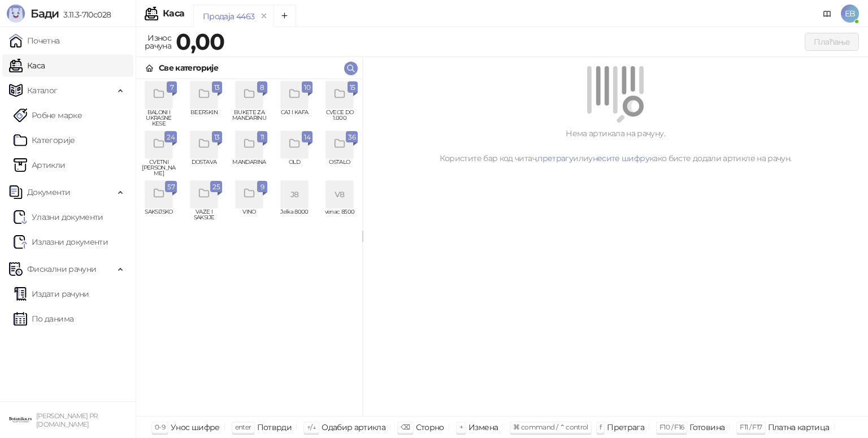 The width and height of the screenshot is (868, 438). I want to click on div: Унос шифре, so click(195, 428).